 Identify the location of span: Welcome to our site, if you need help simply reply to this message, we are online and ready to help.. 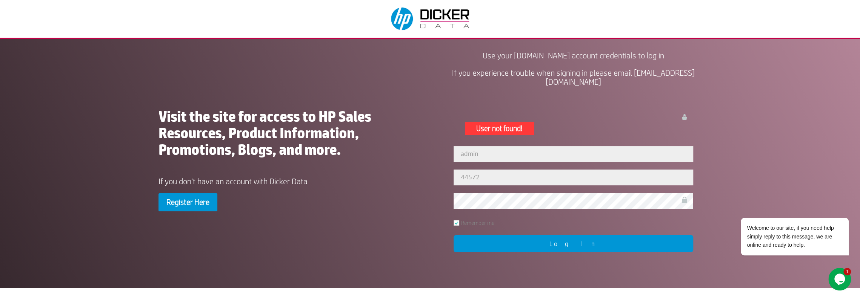
(74, 61).